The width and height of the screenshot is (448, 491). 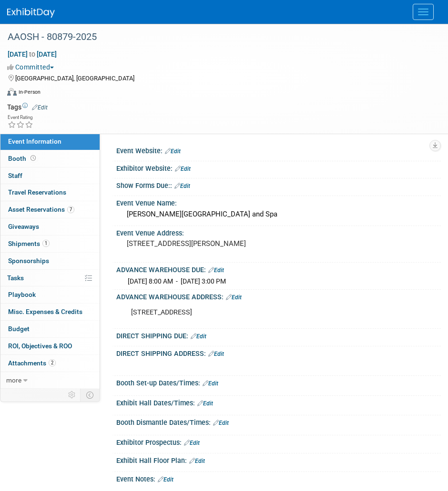 I want to click on button: Menu, so click(x=423, y=12).